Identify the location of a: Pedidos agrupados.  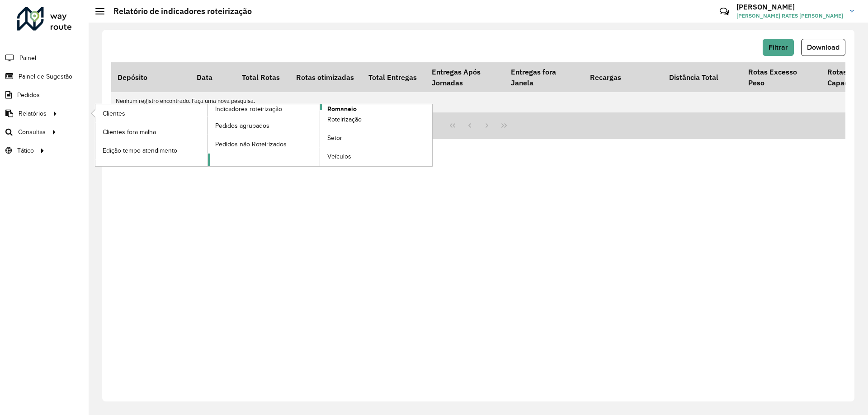
(264, 126).